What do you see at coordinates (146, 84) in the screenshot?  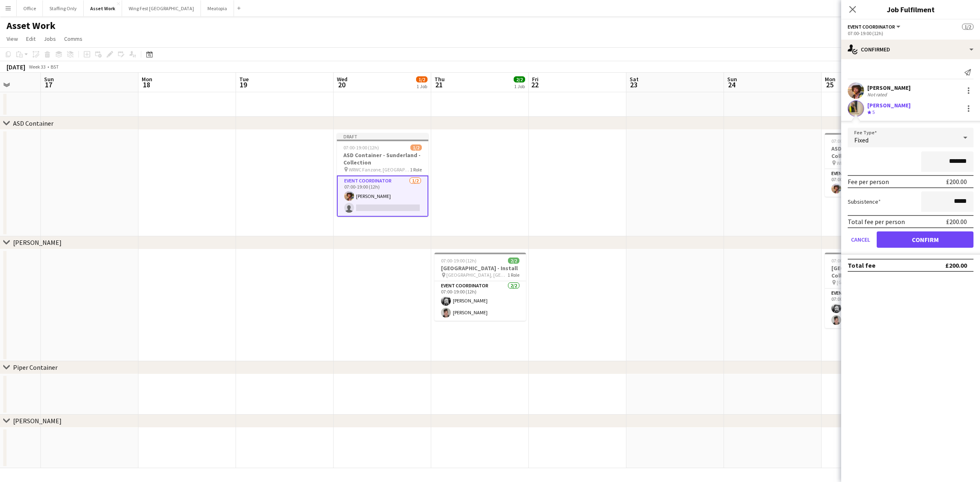 I see `span: 18` at bounding box center [146, 84].